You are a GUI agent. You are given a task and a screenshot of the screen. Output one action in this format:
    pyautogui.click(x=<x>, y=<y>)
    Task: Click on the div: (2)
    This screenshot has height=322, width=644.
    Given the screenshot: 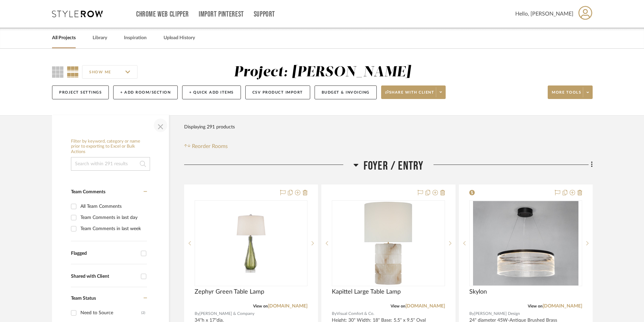 What is the action you would take?
    pyautogui.click(x=143, y=313)
    